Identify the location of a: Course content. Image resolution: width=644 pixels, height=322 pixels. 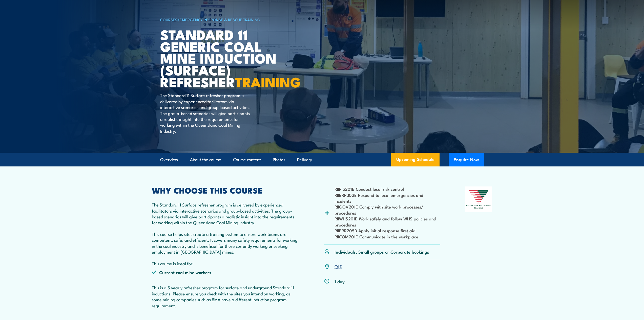
(247, 159).